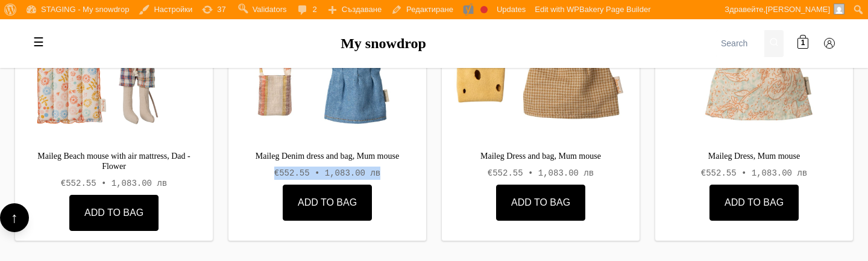  I want to click on a: 1, so click(802, 43).